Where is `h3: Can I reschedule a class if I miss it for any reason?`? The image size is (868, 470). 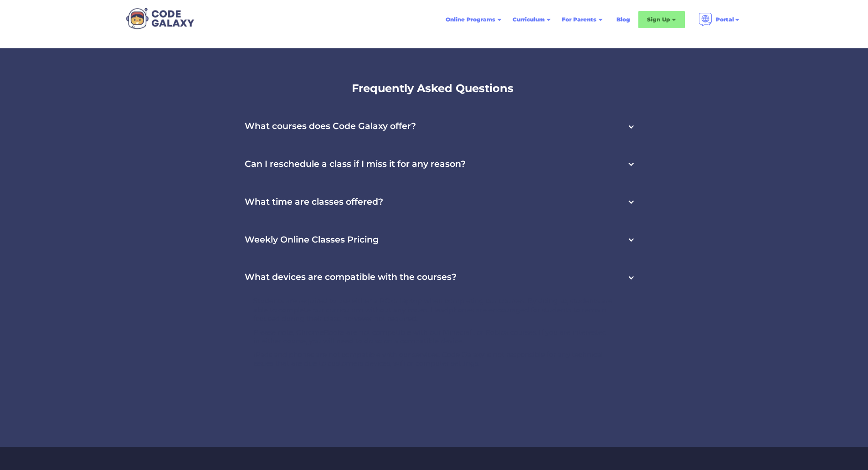
h3: Can I reschedule a class if I miss it for any reason? is located at coordinates (355, 164).